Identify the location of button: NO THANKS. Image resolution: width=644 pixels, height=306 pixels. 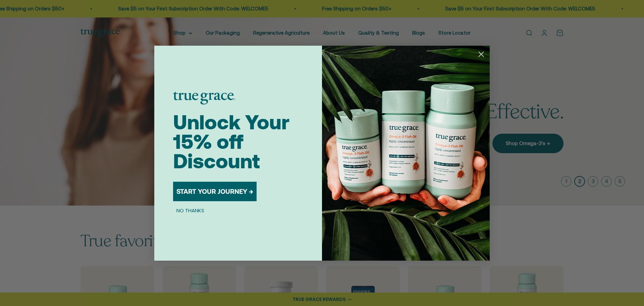
(190, 211).